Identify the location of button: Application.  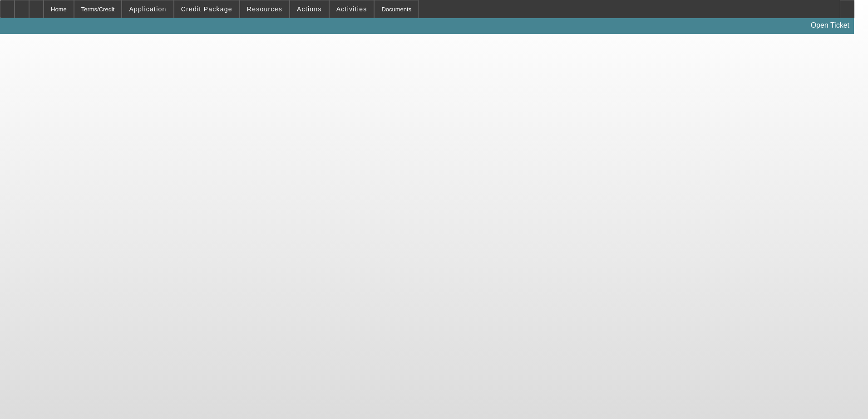
(148, 9).